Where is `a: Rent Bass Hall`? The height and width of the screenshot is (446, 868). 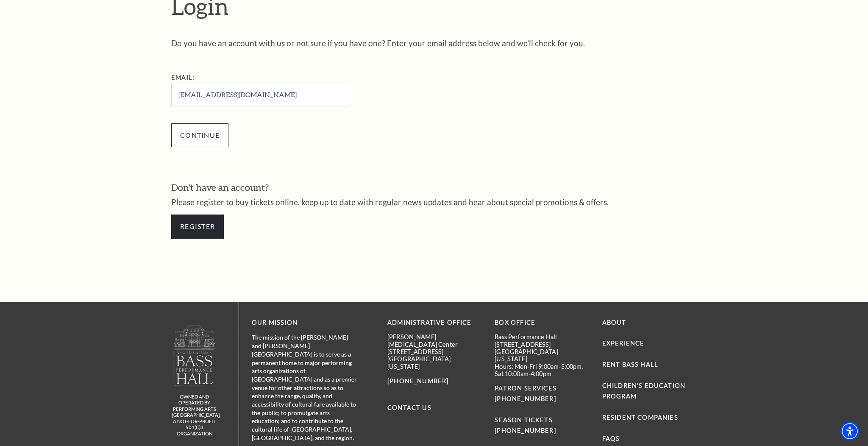
a: Rent Bass Hall is located at coordinates (630, 364).